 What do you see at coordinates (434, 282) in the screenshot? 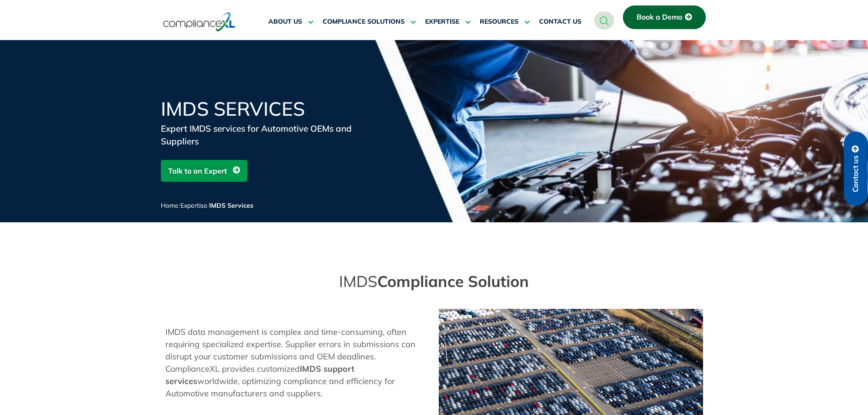
I see `div: Compliance Solution` at bounding box center [434, 282].